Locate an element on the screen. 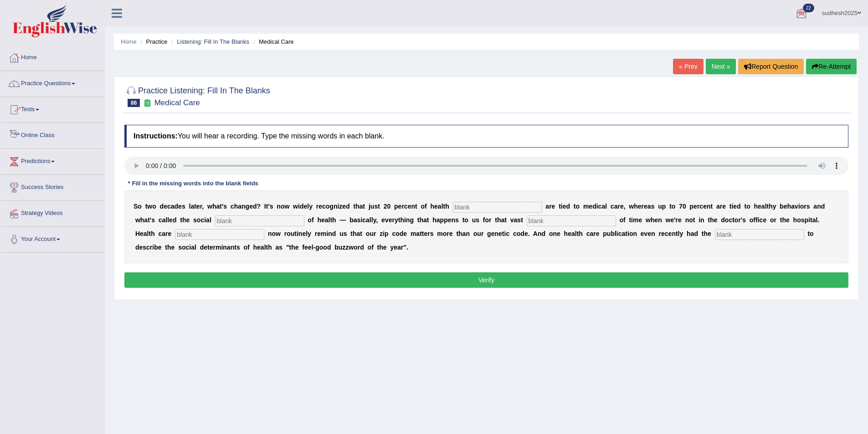  b: u is located at coordinates (372, 206).